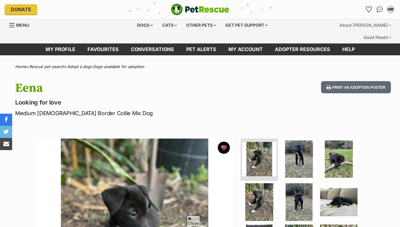 Image resolution: width=400 pixels, height=227 pixels. I want to click on a: Menu, so click(21, 25).